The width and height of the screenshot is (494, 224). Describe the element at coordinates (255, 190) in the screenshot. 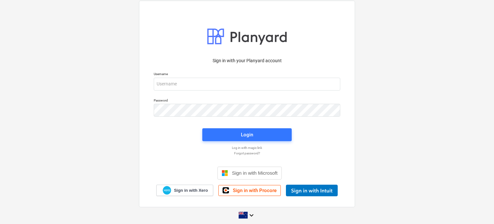

I see `span: Sign in with Procore` at that location.